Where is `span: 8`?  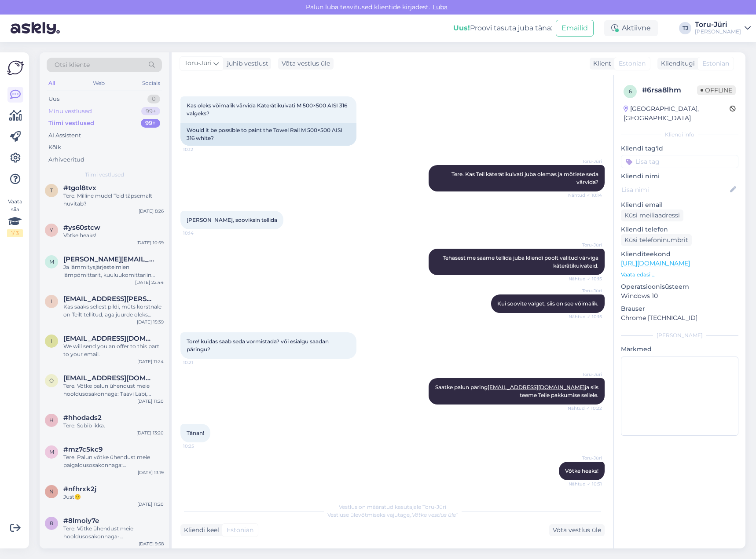
span: 8 is located at coordinates (52, 523).